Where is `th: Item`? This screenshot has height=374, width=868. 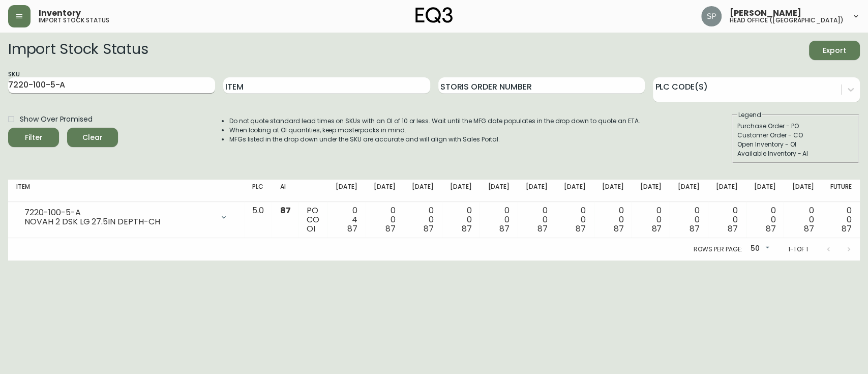 th: Item is located at coordinates (127, 190).